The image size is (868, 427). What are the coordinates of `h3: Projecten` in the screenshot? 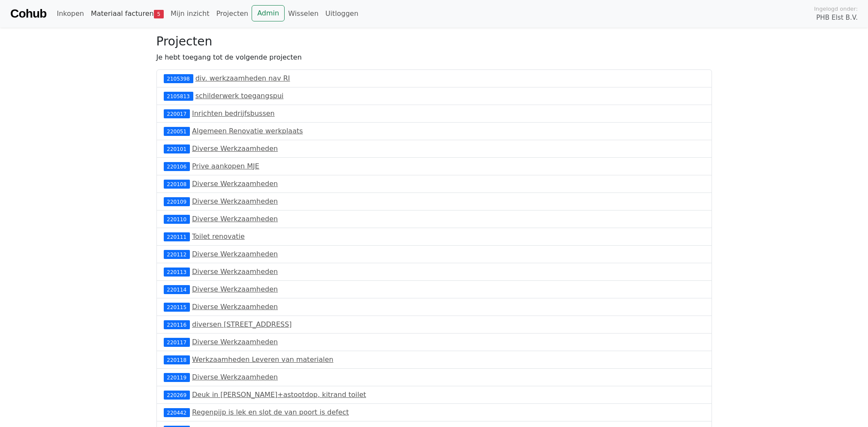 It's located at (434, 42).